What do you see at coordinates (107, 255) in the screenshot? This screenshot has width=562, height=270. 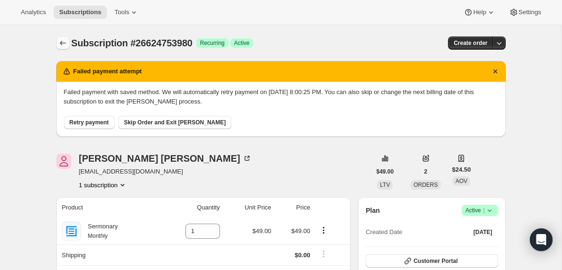 I see `th: Shipping` at bounding box center [107, 255].